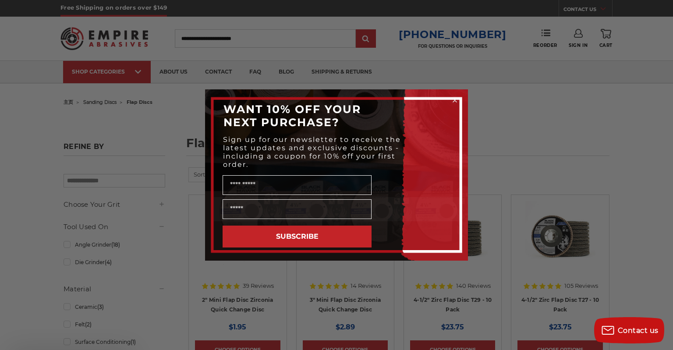 This screenshot has height=350, width=673. What do you see at coordinates (638, 330) in the screenshot?
I see `span: Contact us` at bounding box center [638, 330].